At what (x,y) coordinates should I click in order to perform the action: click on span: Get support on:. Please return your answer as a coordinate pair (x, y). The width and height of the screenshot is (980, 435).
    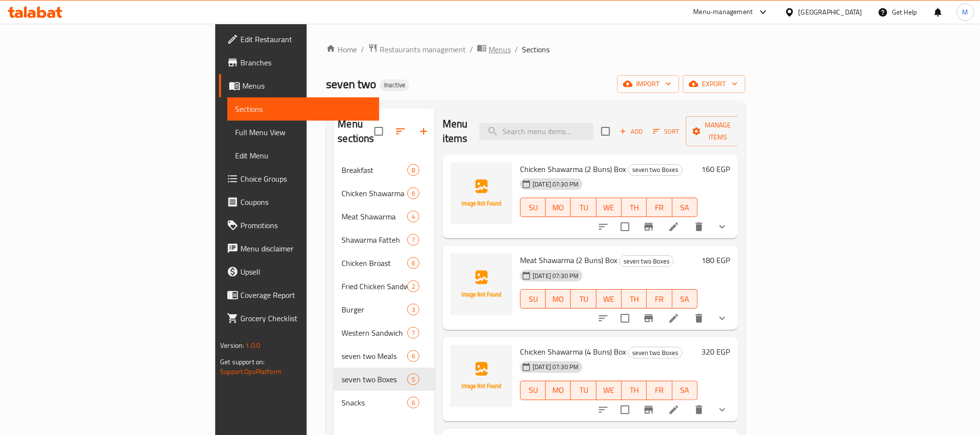
    Looking at the image, I should click on (243, 362).